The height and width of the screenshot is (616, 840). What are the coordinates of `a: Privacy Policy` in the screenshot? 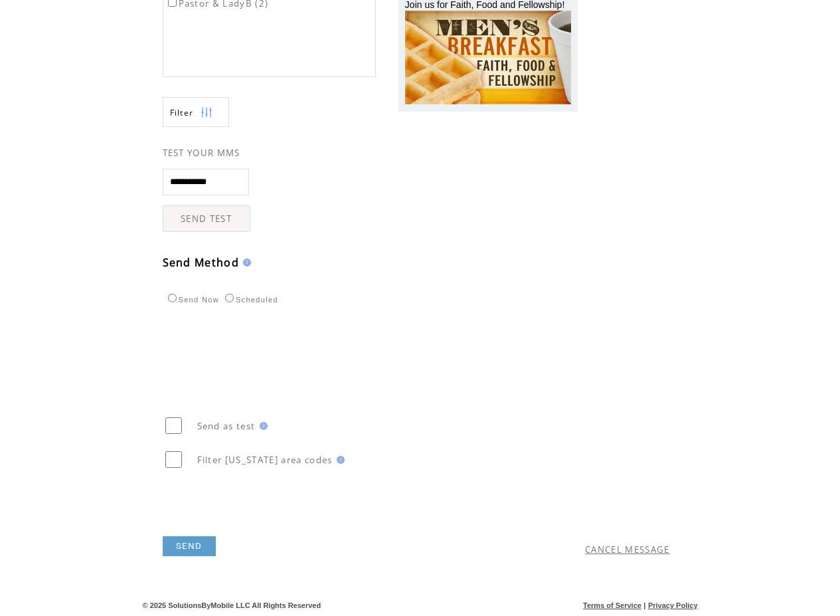 It's located at (673, 605).